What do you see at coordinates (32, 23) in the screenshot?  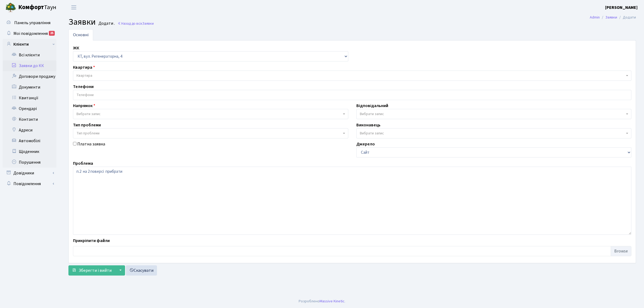 I see `span: Панель управління` at bounding box center [32, 23].